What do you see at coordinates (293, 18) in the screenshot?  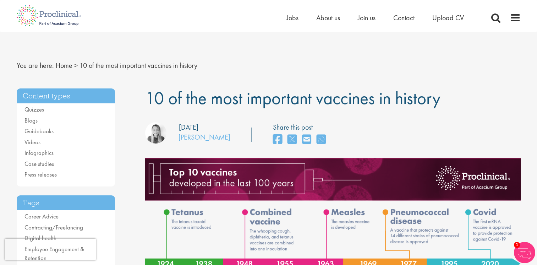 I see `span: Jobs` at bounding box center [293, 18].